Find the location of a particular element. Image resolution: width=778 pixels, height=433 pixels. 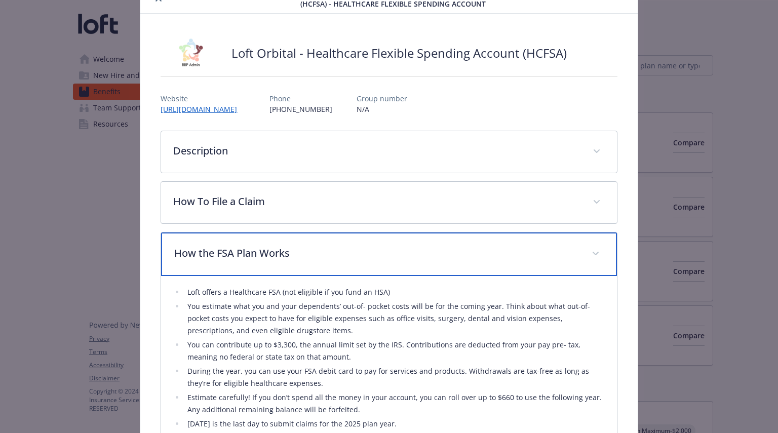

li: You estimate what you and your dependents’ out-of- pocket costs will be for the coming year. Thin... is located at coordinates (394, 318).